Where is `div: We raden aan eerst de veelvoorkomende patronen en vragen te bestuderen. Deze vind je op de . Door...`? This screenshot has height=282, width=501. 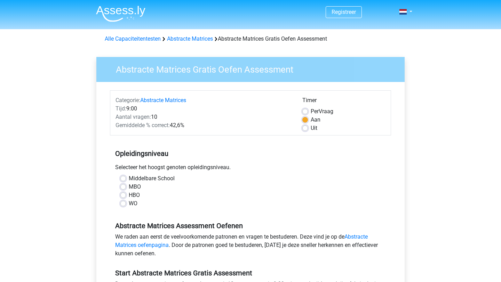 div: We raden aan eerst de veelvoorkomende patronen en vragen te bestuderen. Deze vind je op de . Door... is located at coordinates (250, 247).